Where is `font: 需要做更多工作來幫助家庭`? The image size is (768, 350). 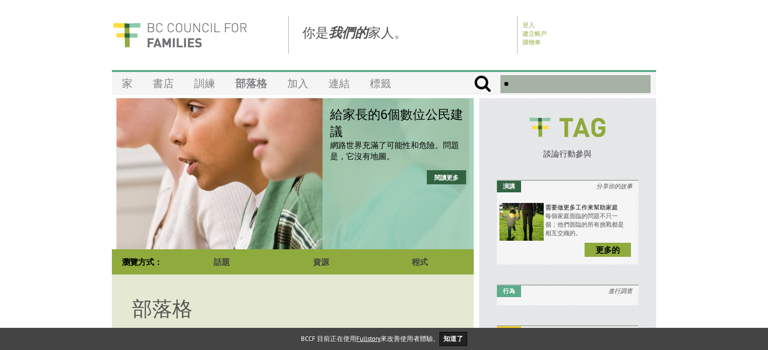 font: 需要做更多工作來幫助家庭 is located at coordinates (581, 207).